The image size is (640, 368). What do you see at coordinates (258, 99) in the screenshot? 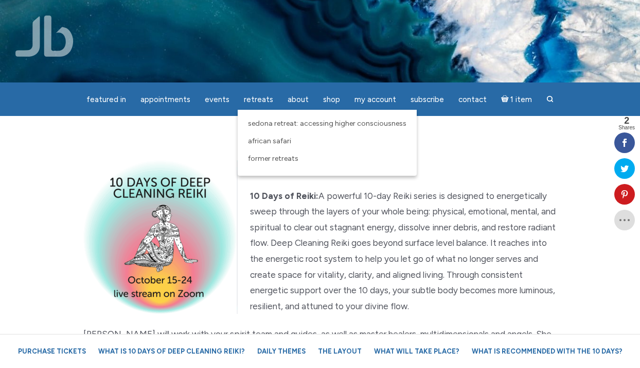
I see `a: Retreats` at bounding box center [258, 99].